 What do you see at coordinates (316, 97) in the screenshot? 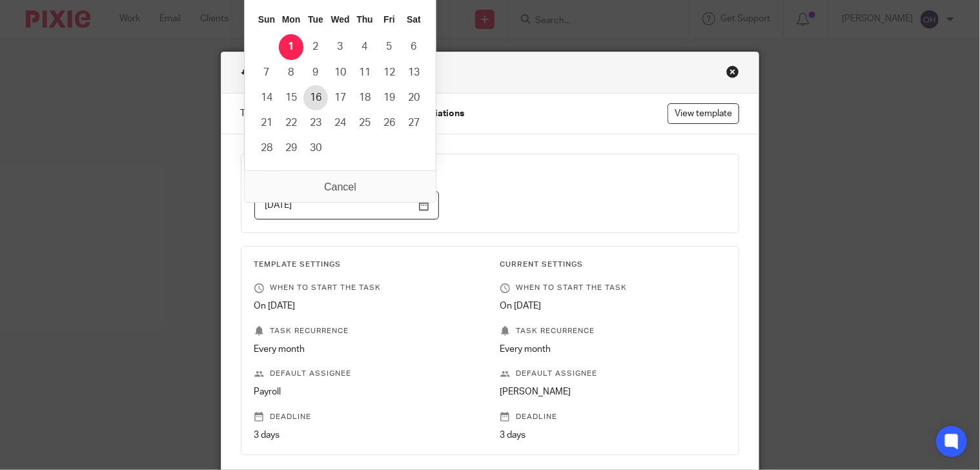
I see `button: 16` at bounding box center [316, 97].